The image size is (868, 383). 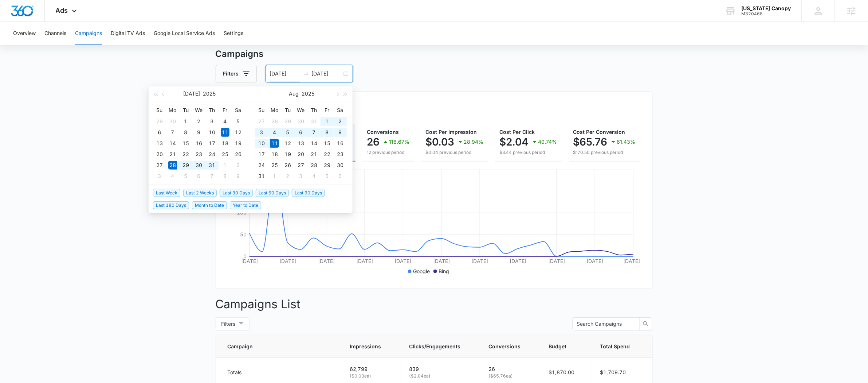 What do you see at coordinates (371, 376) in the screenshot?
I see `p: ( $0.03 ea)` at bounding box center [371, 376].